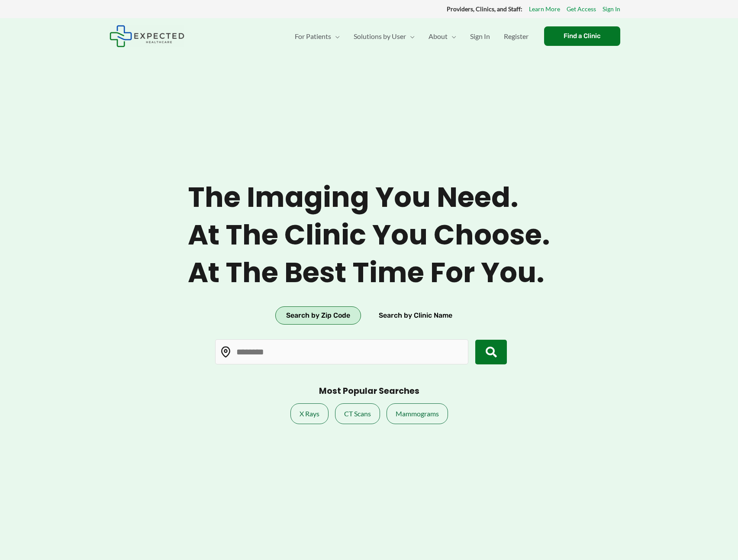  What do you see at coordinates (313, 36) in the screenshot?
I see `span: For Patients` at bounding box center [313, 36].